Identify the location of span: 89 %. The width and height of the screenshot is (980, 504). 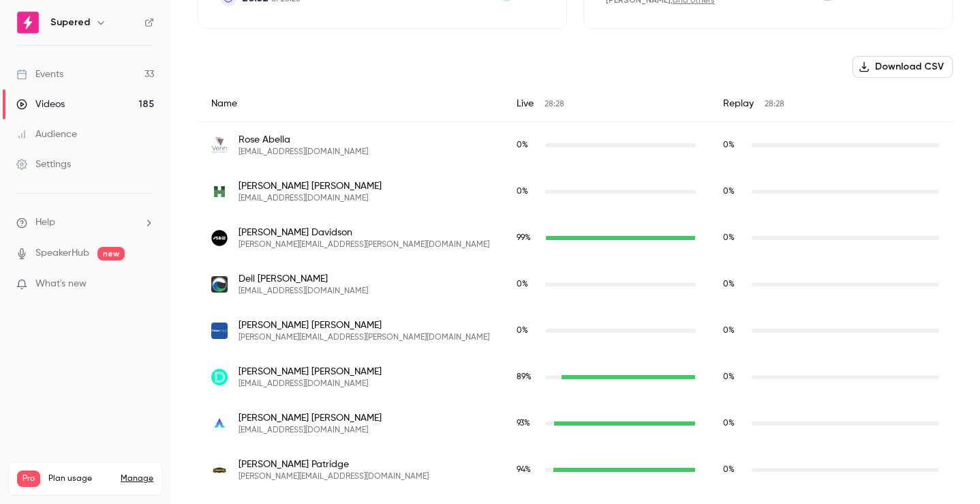
(524, 377).